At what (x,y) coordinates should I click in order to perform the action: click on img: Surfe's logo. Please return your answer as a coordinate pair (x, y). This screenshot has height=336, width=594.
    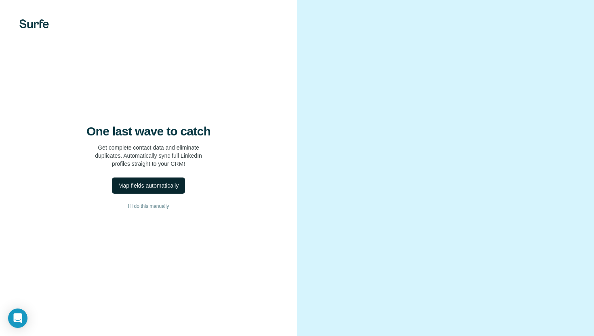
    Looking at the image, I should click on (34, 24).